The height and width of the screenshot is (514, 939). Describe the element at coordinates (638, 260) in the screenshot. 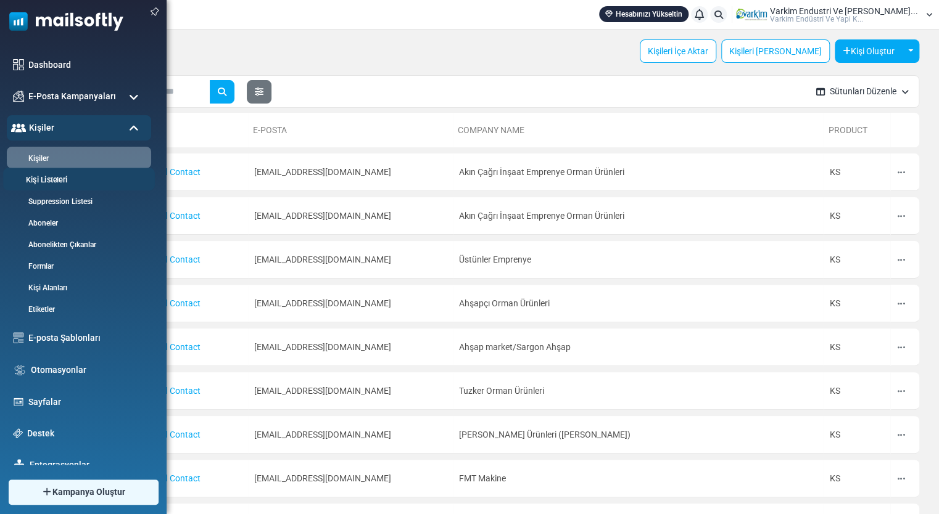

I see `td: Üstünler Emprenye` at that location.